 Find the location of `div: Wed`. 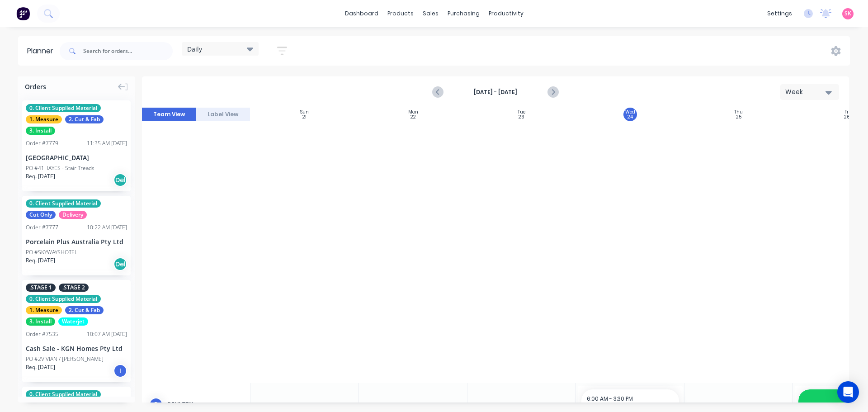

div: Wed is located at coordinates (630, 112).